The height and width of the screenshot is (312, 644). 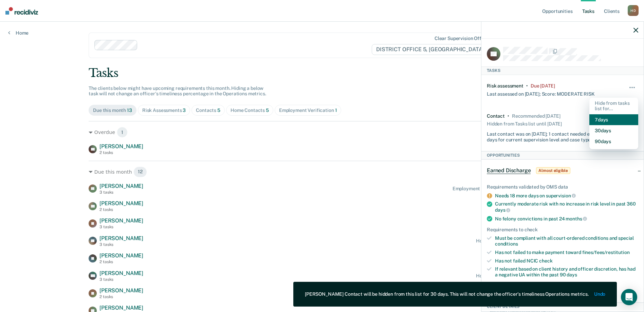 I want to click on div: Must be compliant with all court-ordered conditions and special, so click(x=567, y=241).